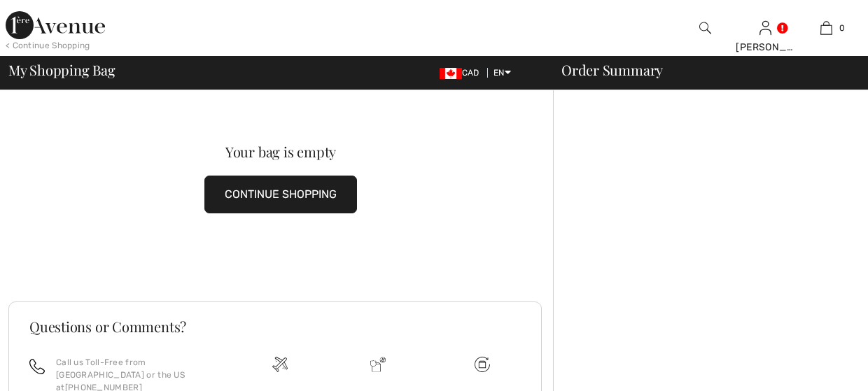 The image size is (868, 391). What do you see at coordinates (451, 73) in the screenshot?
I see `img: Canadian Dollar` at bounding box center [451, 73].